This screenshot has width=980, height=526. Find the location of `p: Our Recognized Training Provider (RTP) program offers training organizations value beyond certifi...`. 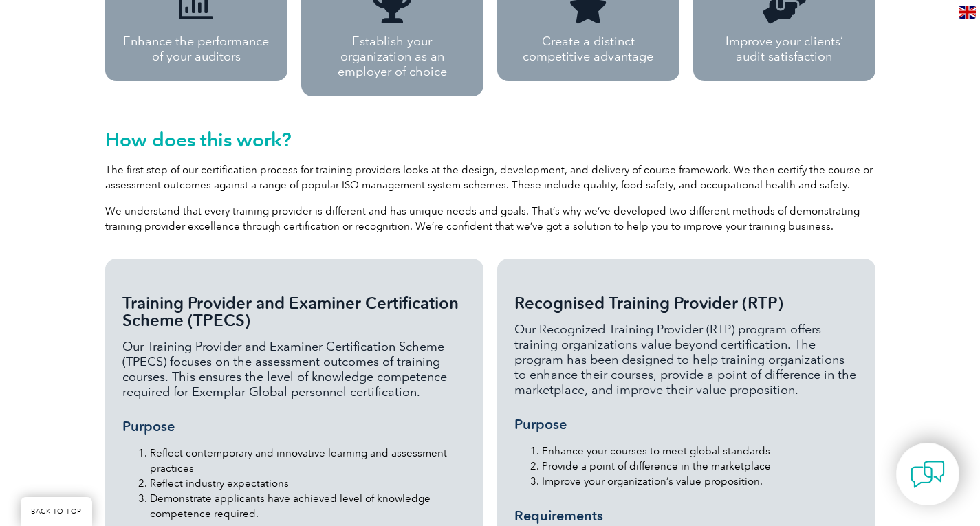

p: Our Recognized Training Provider (RTP) program offers training organizations value beyond certifi... is located at coordinates (687, 360).